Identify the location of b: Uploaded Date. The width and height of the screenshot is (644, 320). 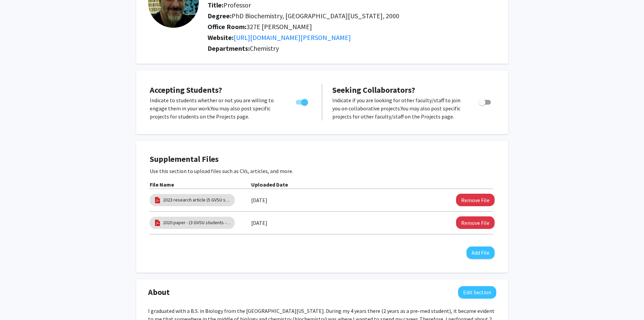
(269, 184).